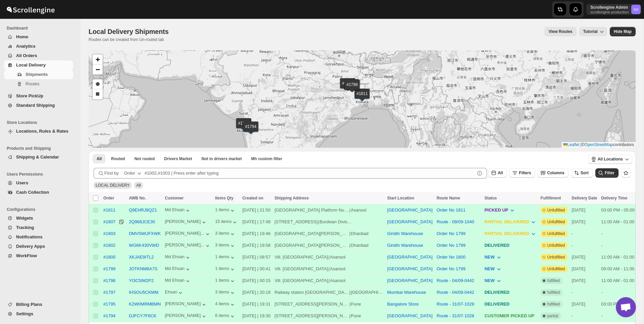  Describe the element at coordinates (267, 159) in the screenshot. I see `span: Mh custom filter` at that location.